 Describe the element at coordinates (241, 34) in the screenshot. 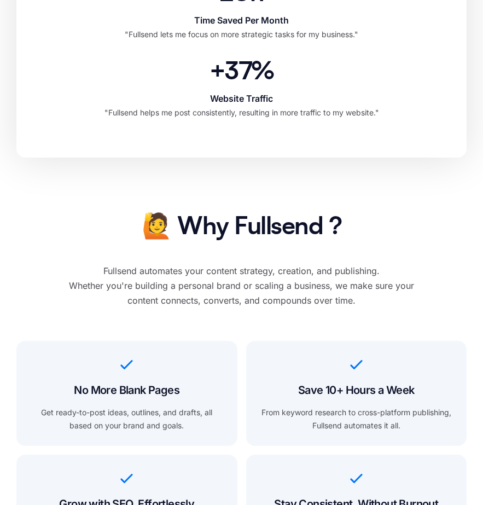

I see `p: "Fullsend lets me focus on more strategic tasks for my business."` at that location.